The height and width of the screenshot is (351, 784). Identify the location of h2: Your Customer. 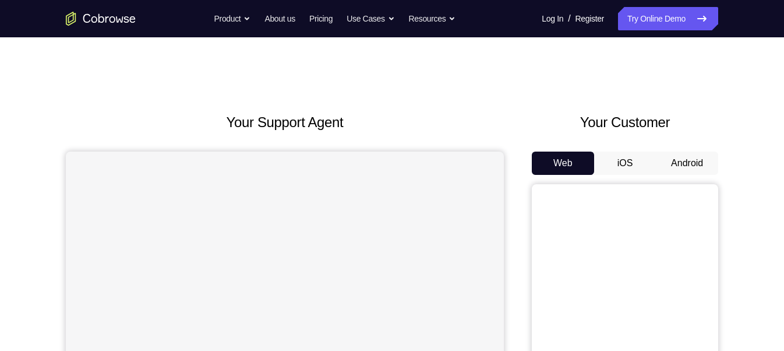
(625, 122).